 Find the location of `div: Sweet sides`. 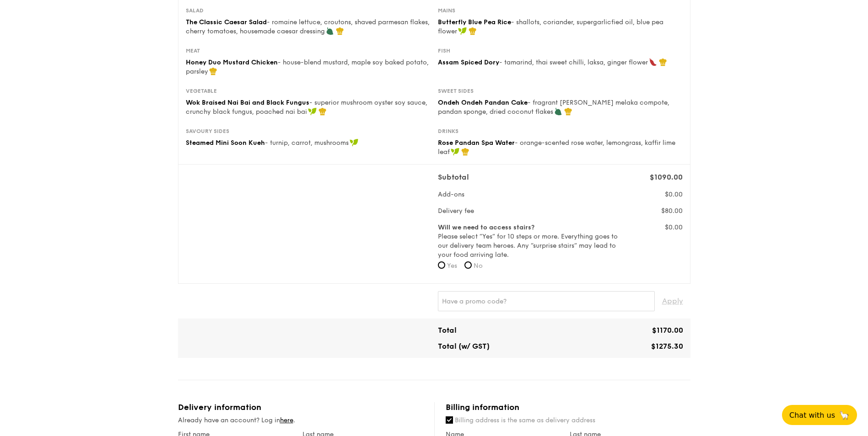

div: Sweet sides is located at coordinates (560, 91).